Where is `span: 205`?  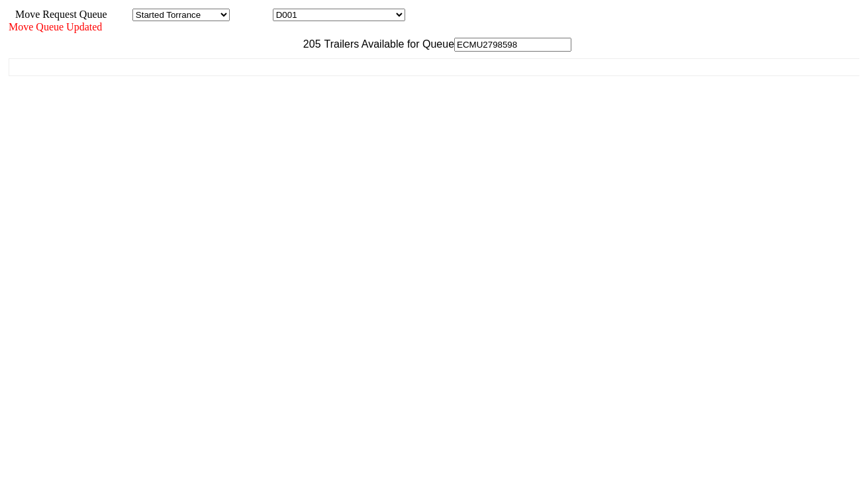 span: 205 is located at coordinates (309, 44).